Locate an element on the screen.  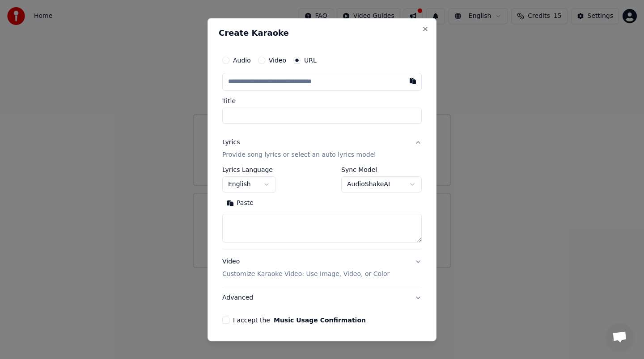
button: Paste is located at coordinates (241, 203).